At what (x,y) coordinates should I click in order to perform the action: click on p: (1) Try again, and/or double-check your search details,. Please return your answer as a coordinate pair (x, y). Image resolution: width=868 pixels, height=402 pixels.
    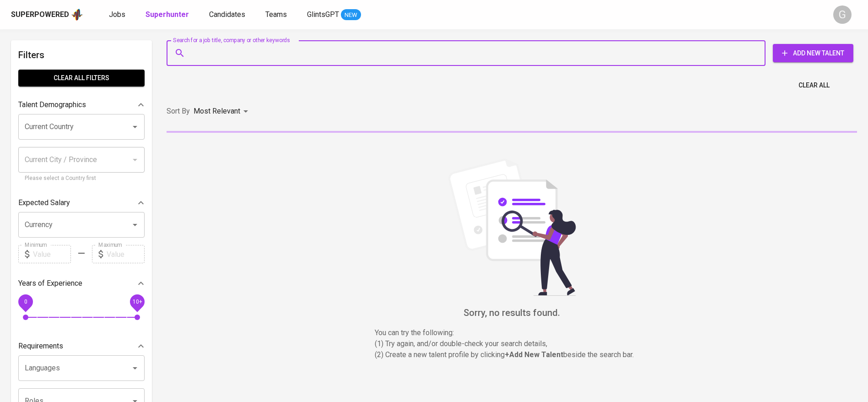
    Looking at the image, I should click on (512, 344).